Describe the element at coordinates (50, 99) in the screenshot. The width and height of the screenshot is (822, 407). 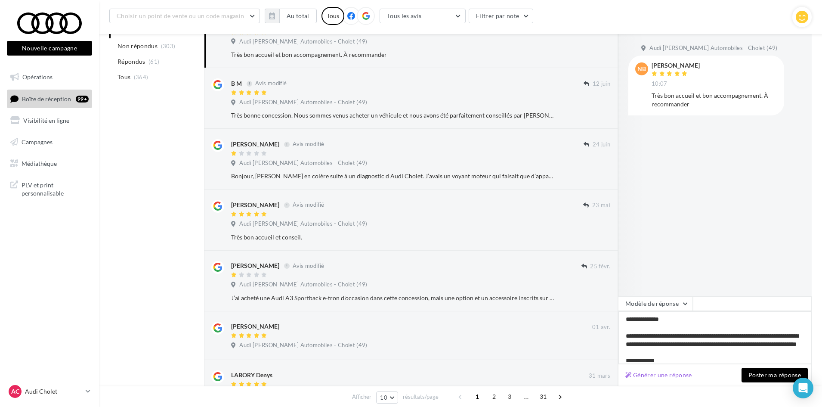
I see `a: Boîte de réception99+` at that location.